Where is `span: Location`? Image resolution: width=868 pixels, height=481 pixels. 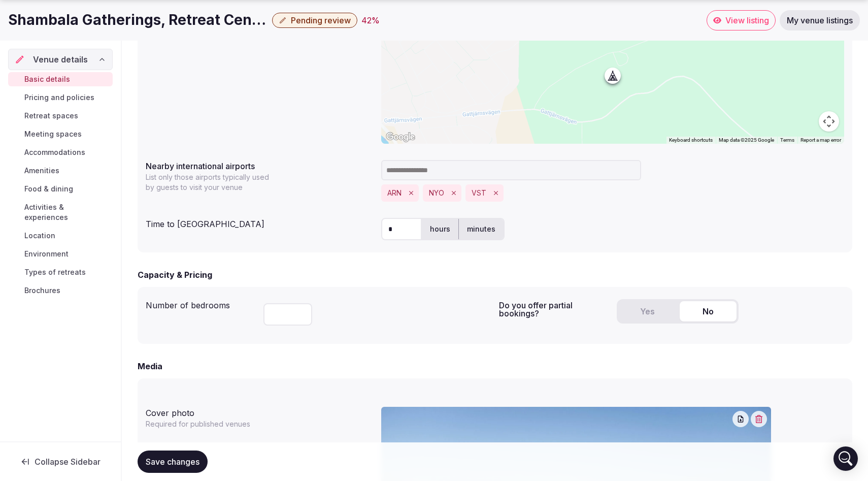 span: Location is located at coordinates (40, 236).